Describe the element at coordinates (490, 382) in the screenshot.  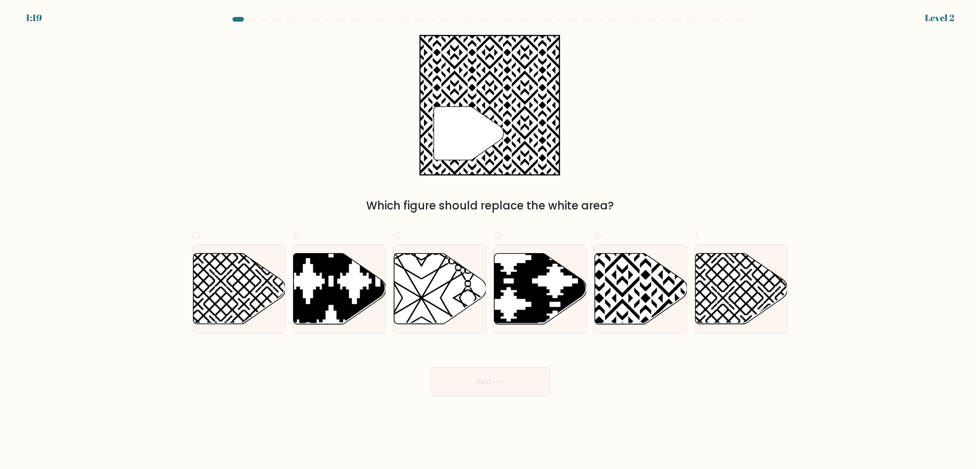
I see `button: Next` at that location.